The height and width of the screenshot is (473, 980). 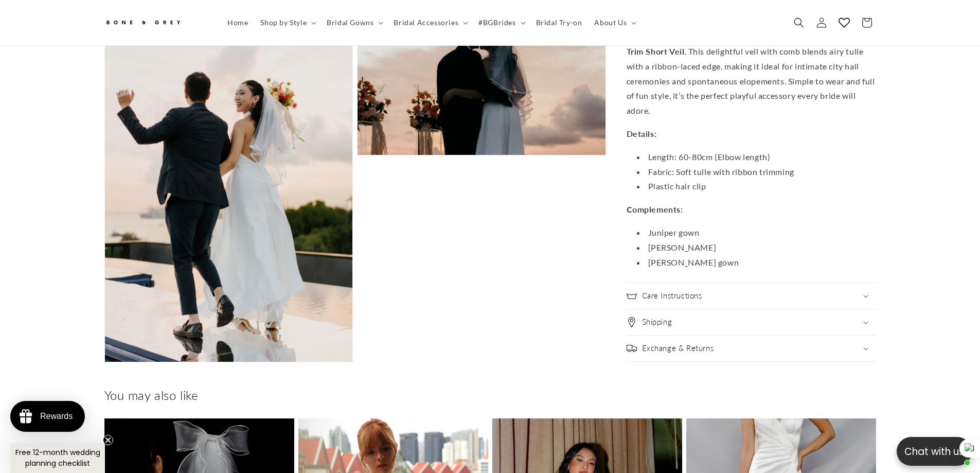 I want to click on h2: You may also like, so click(x=490, y=395).